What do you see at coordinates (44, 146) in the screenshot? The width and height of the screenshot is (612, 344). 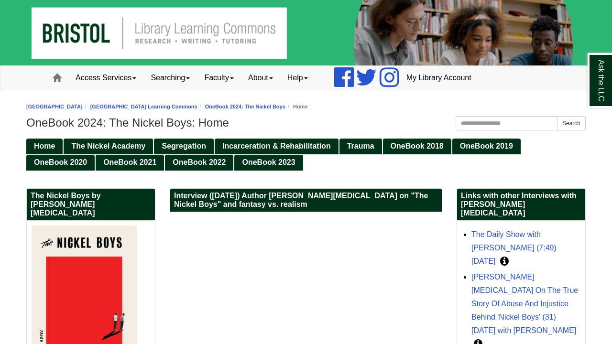 I see `span: Home` at bounding box center [44, 146].